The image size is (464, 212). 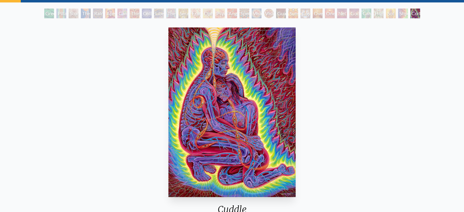 What do you see at coordinates (159, 13) in the screenshot?
I see `div: Liberation Through Seeing` at bounding box center [159, 13].